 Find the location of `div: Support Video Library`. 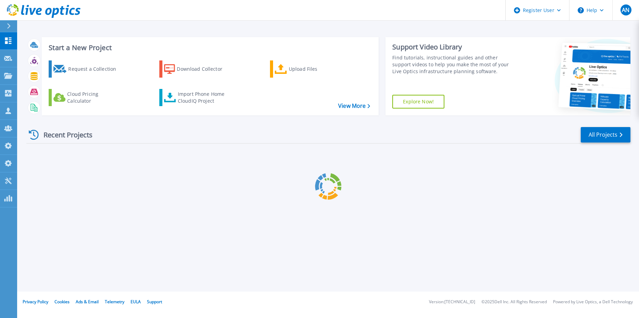

div: Support Video Library is located at coordinates (455, 47).